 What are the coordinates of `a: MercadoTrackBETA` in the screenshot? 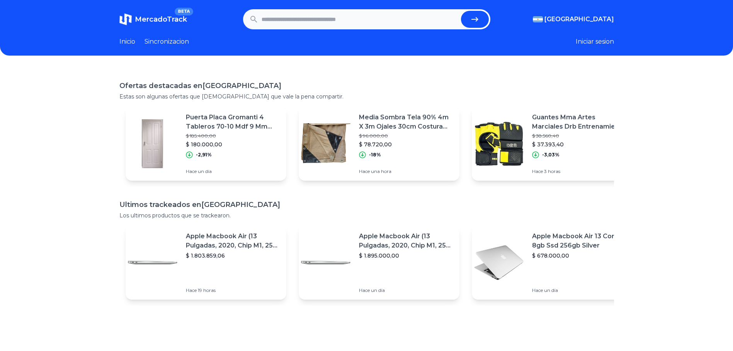 It's located at (153, 19).